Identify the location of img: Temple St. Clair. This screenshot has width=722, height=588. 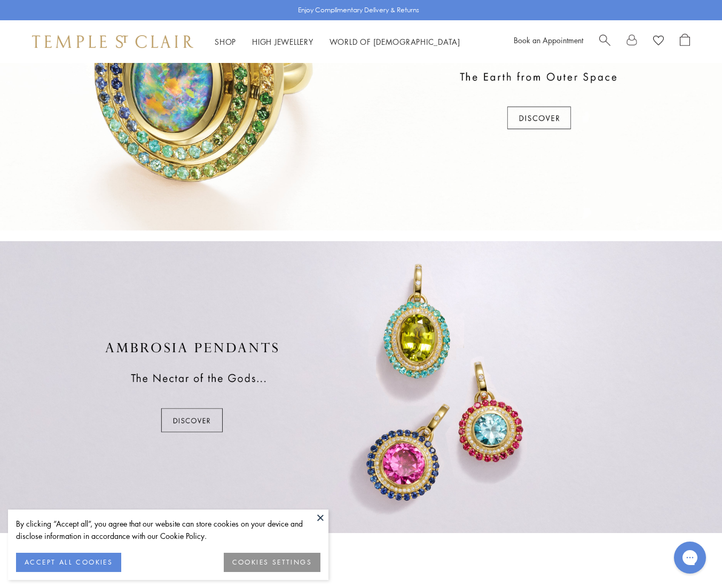
(113, 42).